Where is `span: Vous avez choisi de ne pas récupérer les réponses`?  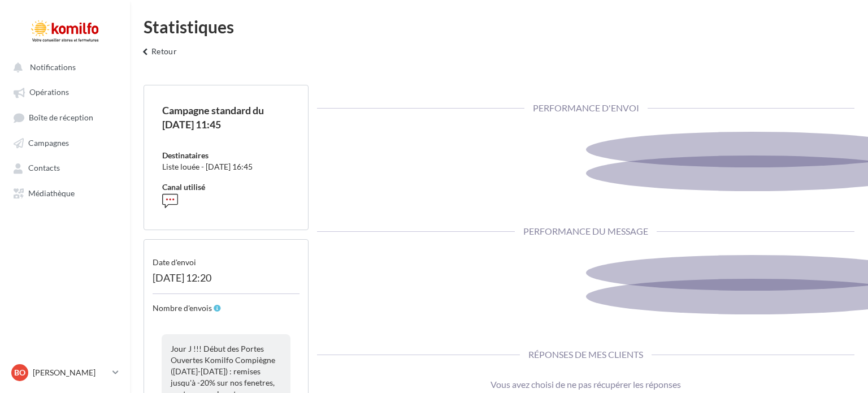
span: Vous avez choisi de ne pas récupérer les réponses is located at coordinates (585, 384).